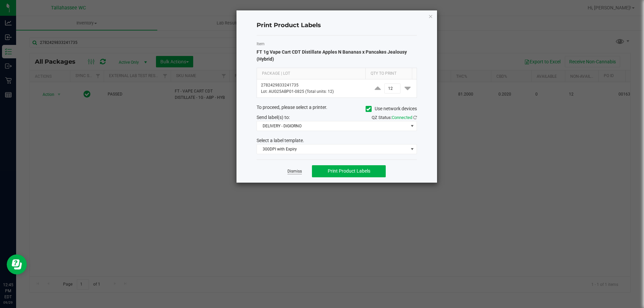 The image size is (644, 308). Describe the element at coordinates (348, 172) in the screenshot. I see `button: Print Product Labels` at that location.